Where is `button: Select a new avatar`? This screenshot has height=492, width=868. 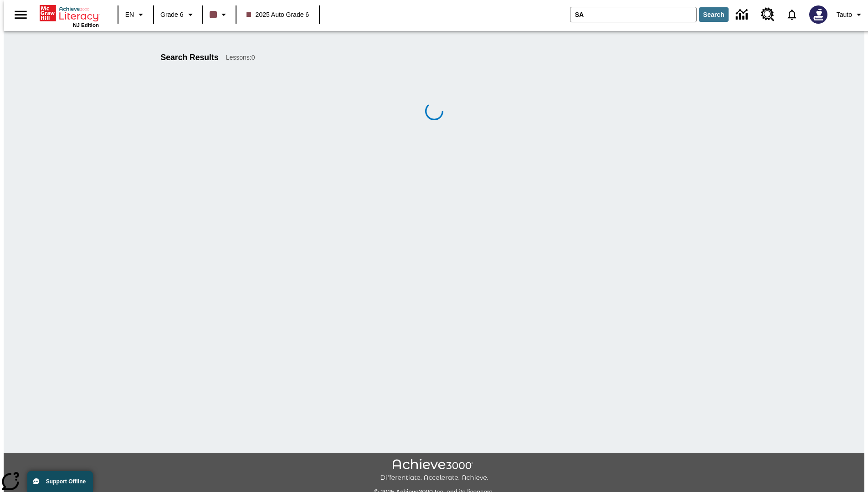
button: Select a new avatar is located at coordinates (818, 14).